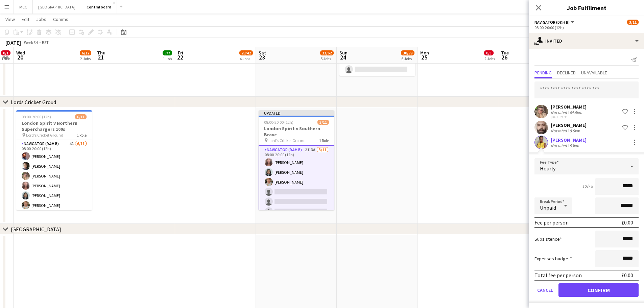 This screenshot has height=308, width=644. I want to click on div: Updated, so click(297, 113).